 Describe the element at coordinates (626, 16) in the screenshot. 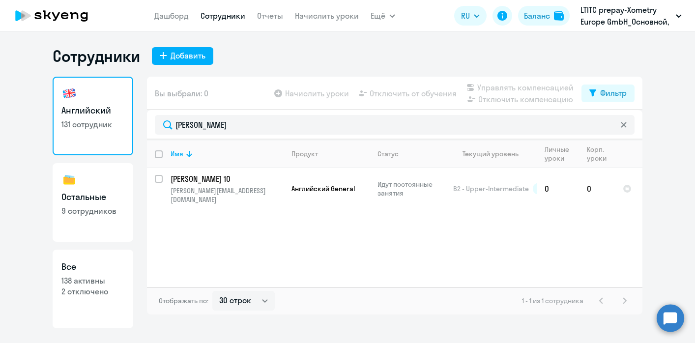

I see `p: LTITC prepay-Xometry Europe GmbH_Основной, Xometry Europe GmbH` at that location.